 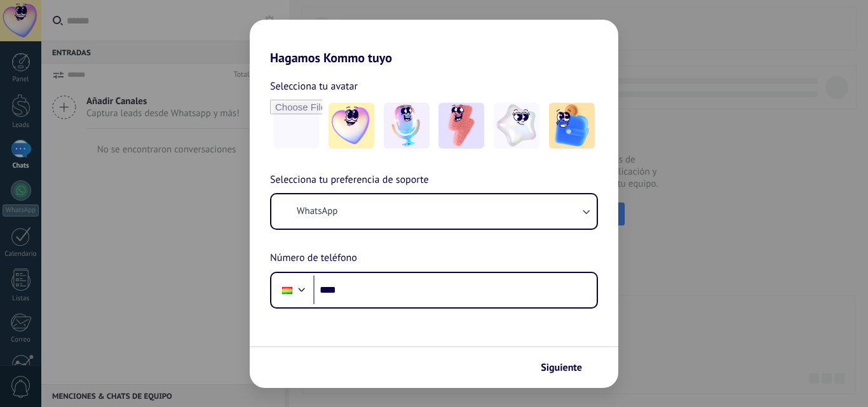 What do you see at coordinates (350, 181) in the screenshot?
I see `span: Selecciona tu preferencia de soporte` at bounding box center [350, 181].